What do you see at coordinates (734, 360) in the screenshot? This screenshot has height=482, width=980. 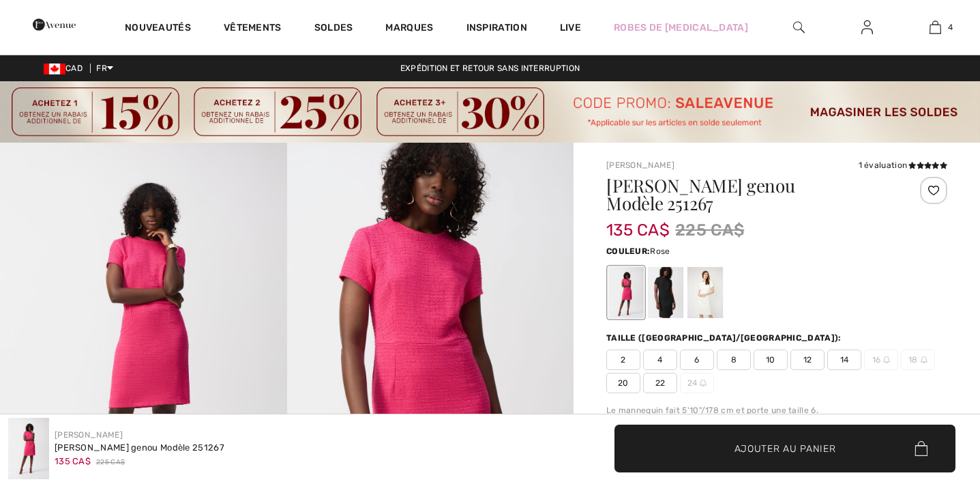 I see `span: 8` at bounding box center [734, 360].